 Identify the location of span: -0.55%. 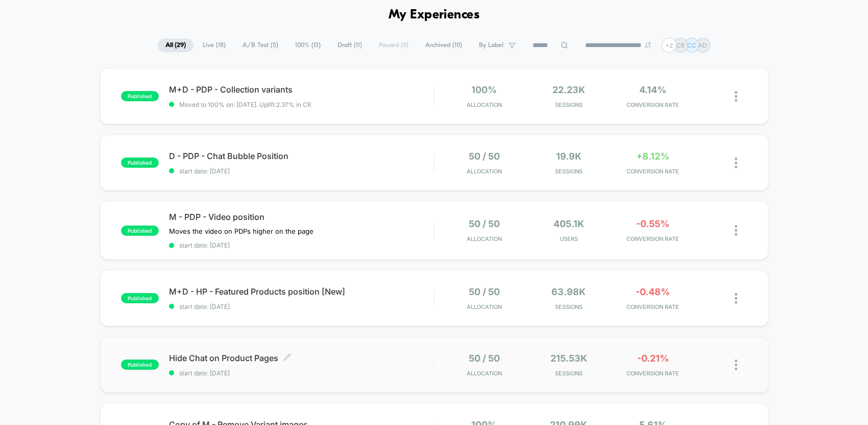
(653, 224).